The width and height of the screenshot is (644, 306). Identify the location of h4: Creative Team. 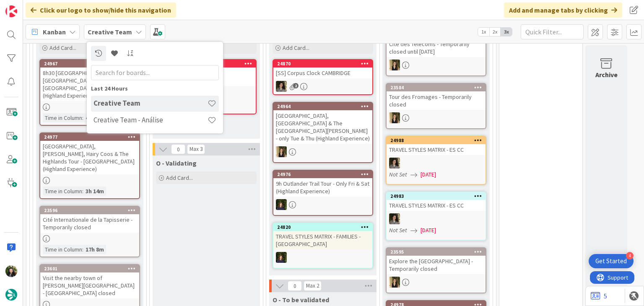
(150, 103).